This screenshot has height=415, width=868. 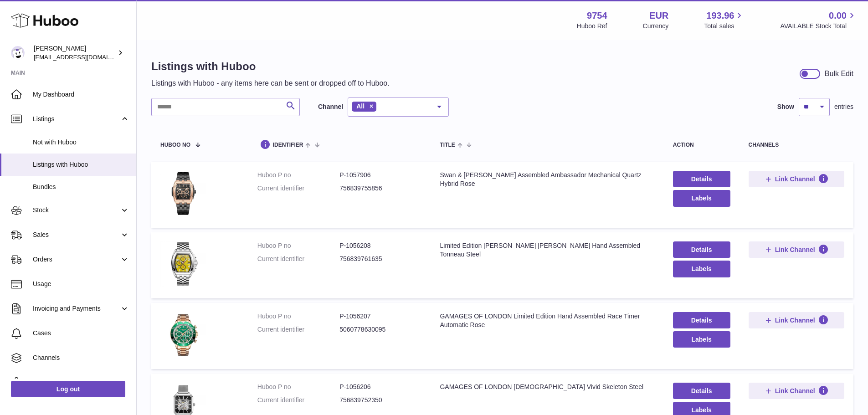 I want to click on img: Limited Edition Mann Egerton Hand Assembled Tonneau Steel, so click(x=183, y=264).